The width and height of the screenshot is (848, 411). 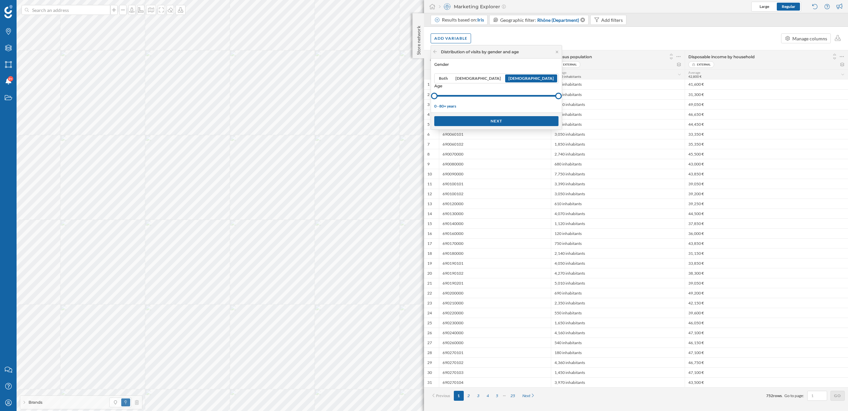 What do you see at coordinates (766, 303) in the screenshot?
I see `div: 42,150 €` at bounding box center [766, 303].